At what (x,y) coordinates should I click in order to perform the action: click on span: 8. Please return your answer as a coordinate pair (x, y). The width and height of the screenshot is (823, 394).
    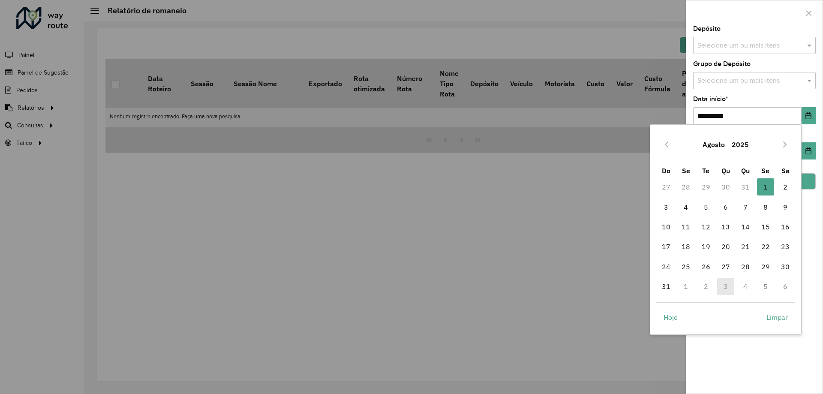
    Looking at the image, I should click on (766, 207).